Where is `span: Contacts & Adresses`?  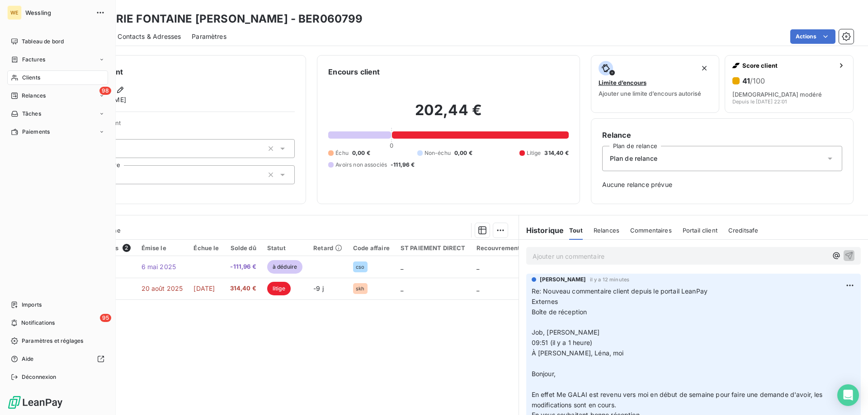
span: Contacts & Adresses is located at coordinates (149, 37).